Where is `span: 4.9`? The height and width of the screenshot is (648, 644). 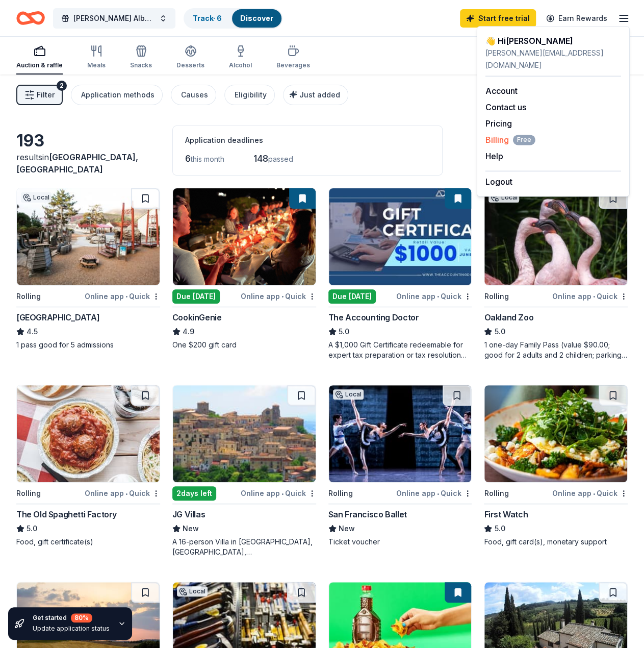
span: 4.9 is located at coordinates (188, 332).